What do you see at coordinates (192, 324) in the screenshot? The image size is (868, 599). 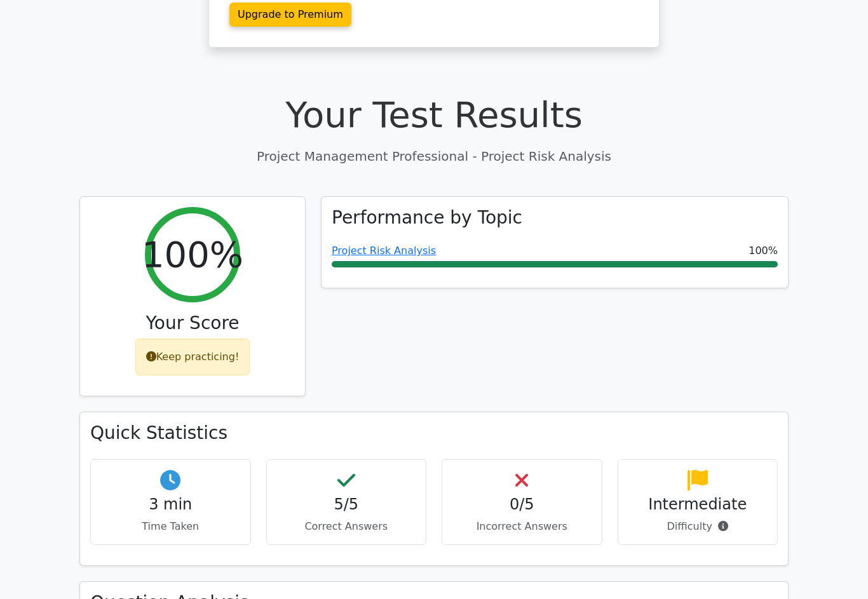 I see `h3: Your Score` at bounding box center [192, 324].